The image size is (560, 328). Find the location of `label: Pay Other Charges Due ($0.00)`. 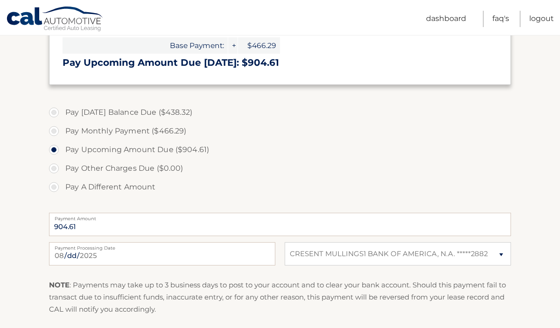

label: Pay Other Charges Due ($0.00) is located at coordinates (280, 168).